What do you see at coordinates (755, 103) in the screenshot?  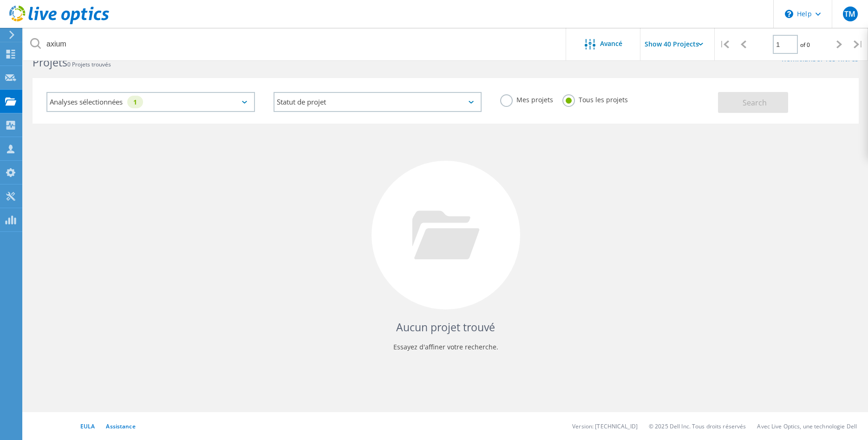 I see `span: Search` at bounding box center [755, 103].